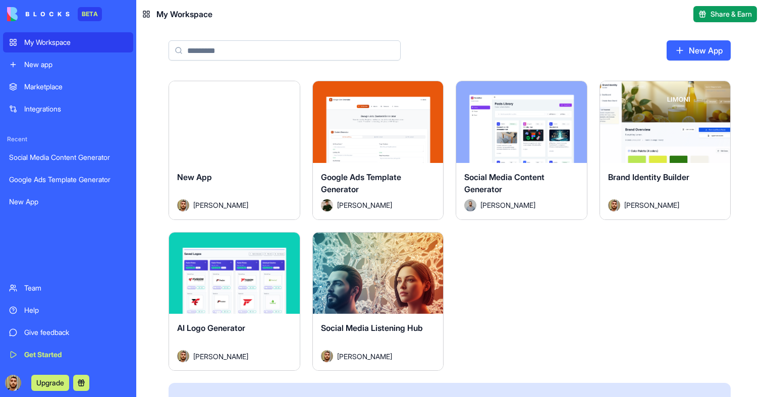 The image size is (763, 397). Describe the element at coordinates (194, 177) in the screenshot. I see `span: New App` at that location.